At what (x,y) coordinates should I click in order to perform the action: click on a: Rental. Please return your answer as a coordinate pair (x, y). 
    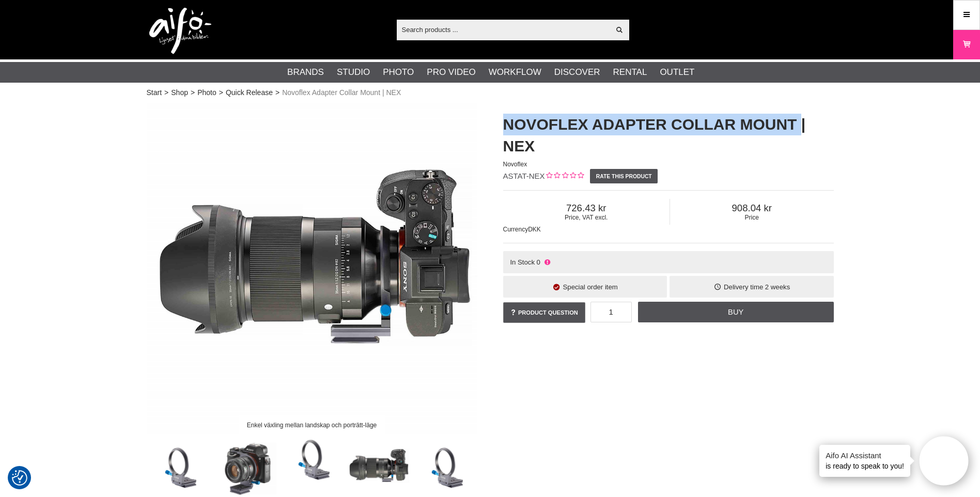
    Looking at the image, I should click on (630, 72).